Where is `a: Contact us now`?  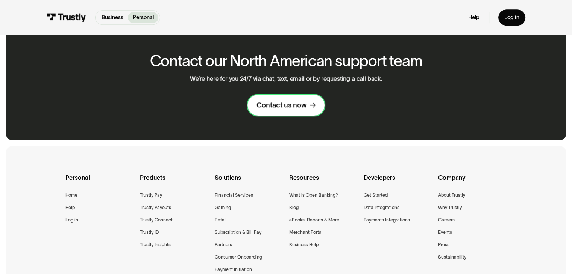 a: Contact us now is located at coordinates (286, 105).